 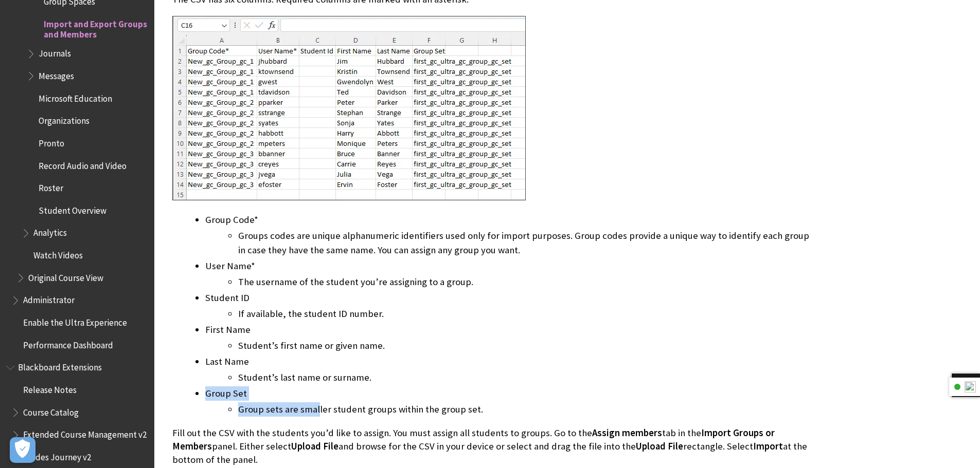 I want to click on span: Performance Dashboard, so click(x=68, y=344).